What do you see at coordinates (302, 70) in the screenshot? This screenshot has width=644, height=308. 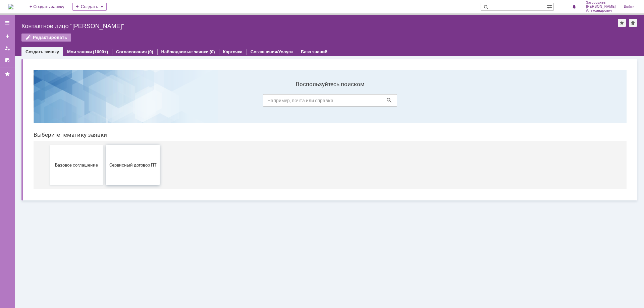 I see `header: Выберите тематику заявки` at bounding box center [302, 70].